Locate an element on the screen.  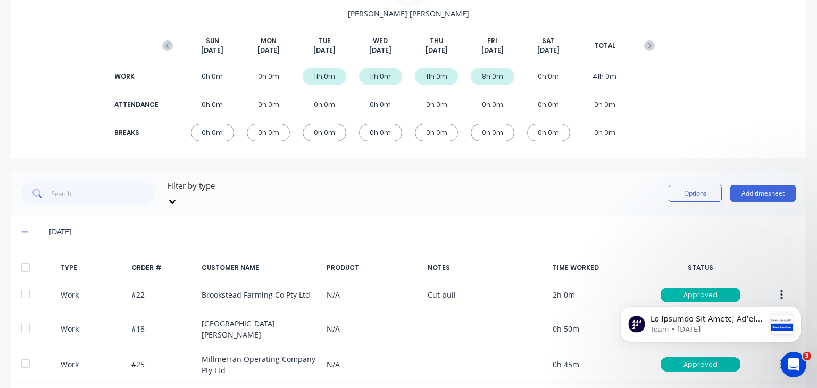
span: TUE is located at coordinates (325, 41).